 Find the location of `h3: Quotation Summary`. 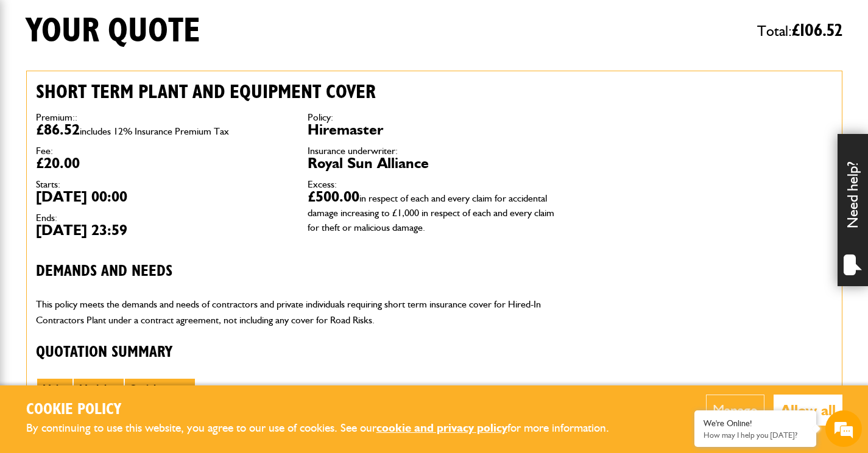

h3: Quotation Summary is located at coordinates (298, 353).